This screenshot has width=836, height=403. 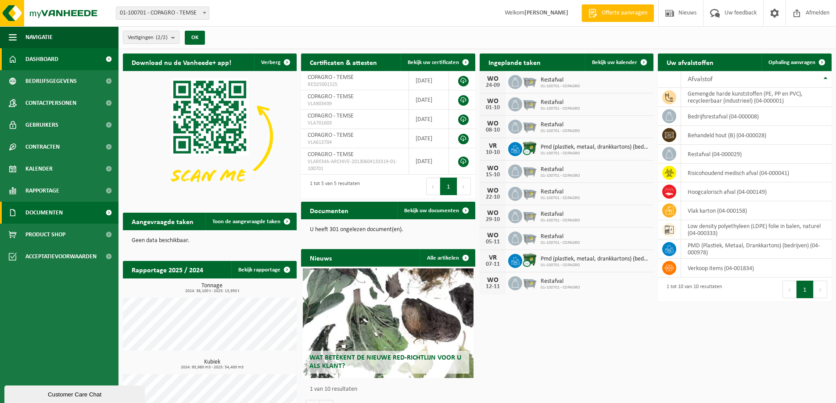 I want to click on td: vlak karton (04-000158), so click(x=756, y=211).